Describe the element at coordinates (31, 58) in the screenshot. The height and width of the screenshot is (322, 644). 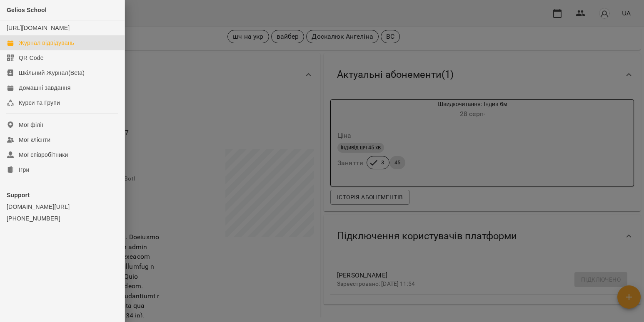
I see `div: QR Code` at that location.